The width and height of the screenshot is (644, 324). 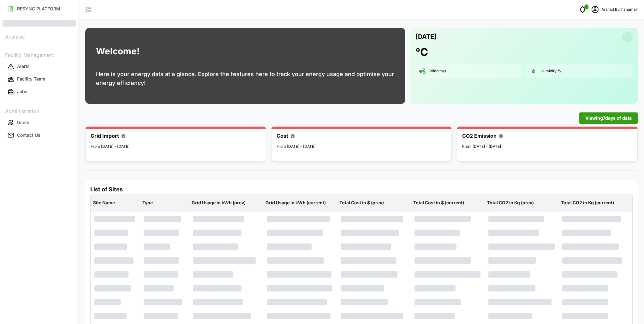 I want to click on h1: Welcome!, so click(x=118, y=51).